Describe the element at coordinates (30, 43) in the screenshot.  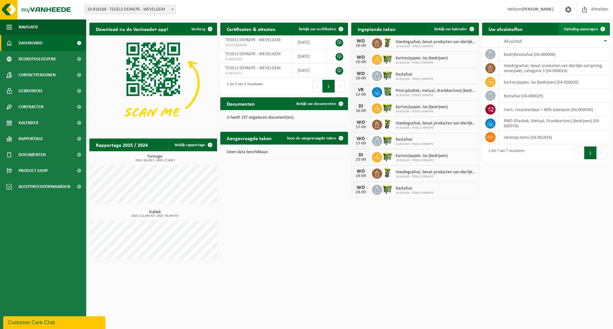
I see `span: Dashboard` at that location.